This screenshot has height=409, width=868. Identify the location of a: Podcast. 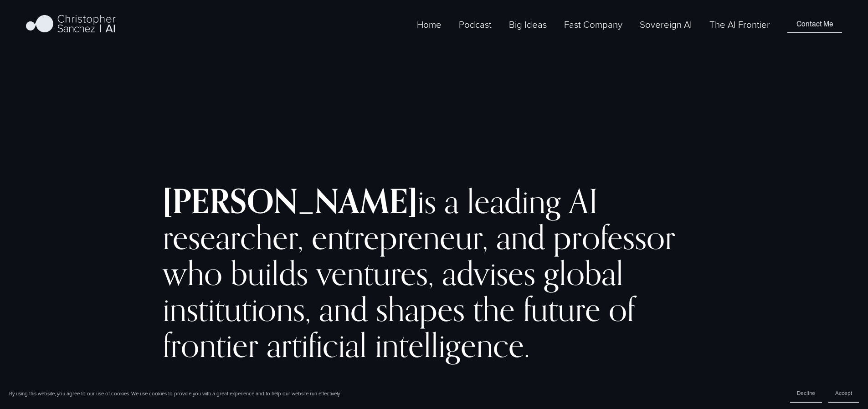
(475, 24).